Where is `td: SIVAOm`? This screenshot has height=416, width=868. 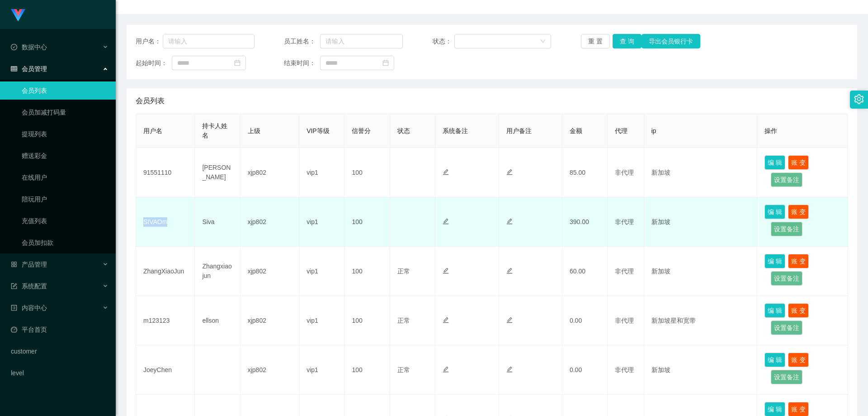 td: SIVAOm is located at coordinates (165, 222).